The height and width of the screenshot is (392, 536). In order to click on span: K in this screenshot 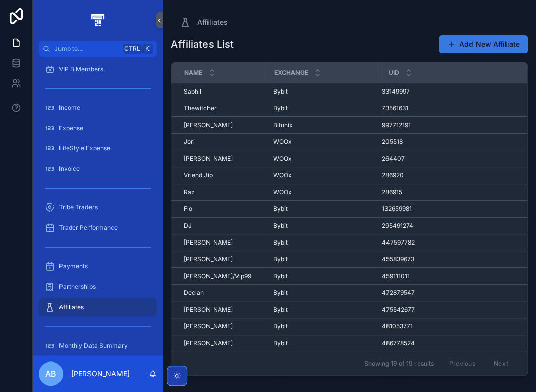, I will do `click(147, 49)`.